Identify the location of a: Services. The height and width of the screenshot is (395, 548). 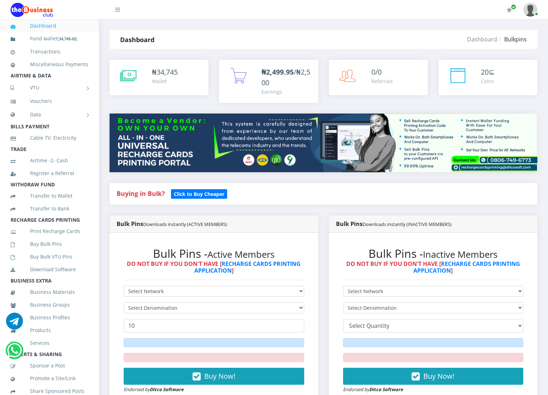
(49, 343).